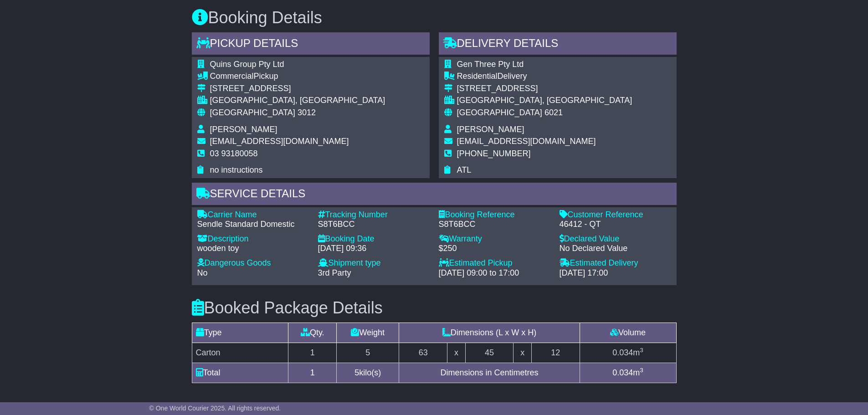 The width and height of the screenshot is (868, 415). What do you see at coordinates (616, 215) in the screenshot?
I see `div: Customer Reference` at bounding box center [616, 215].